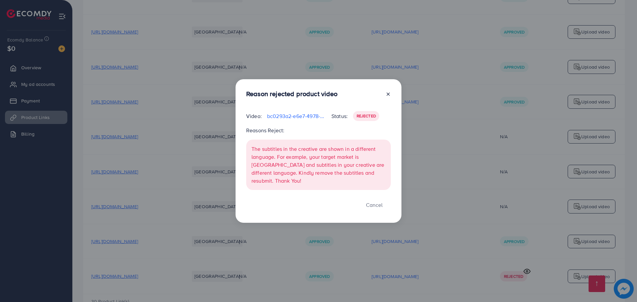  What do you see at coordinates (366, 116) in the screenshot?
I see `span: Rejected` at bounding box center [366, 116].